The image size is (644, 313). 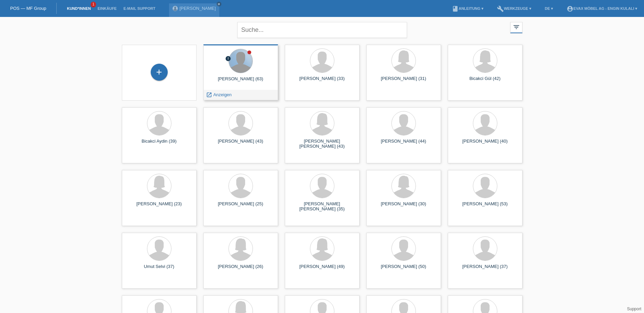 What do you see at coordinates (219, 94) in the screenshot?
I see `a: launch Anzeigen` at bounding box center [219, 94].